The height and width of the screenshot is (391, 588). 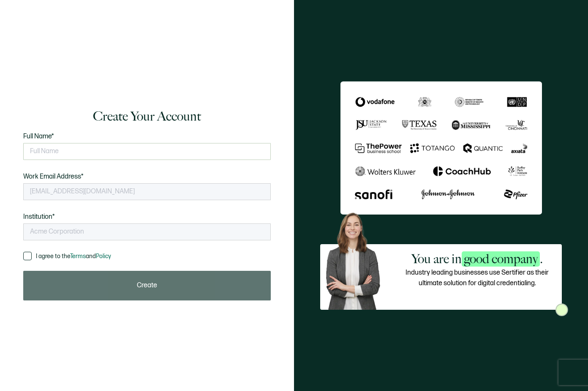 I want to click on span: I agree to the and, so click(x=74, y=256).